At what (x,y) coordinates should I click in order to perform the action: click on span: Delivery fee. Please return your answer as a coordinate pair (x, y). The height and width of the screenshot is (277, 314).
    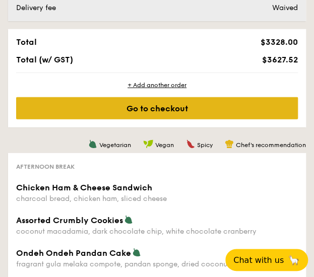
    Looking at the image, I should click on (36, 8).